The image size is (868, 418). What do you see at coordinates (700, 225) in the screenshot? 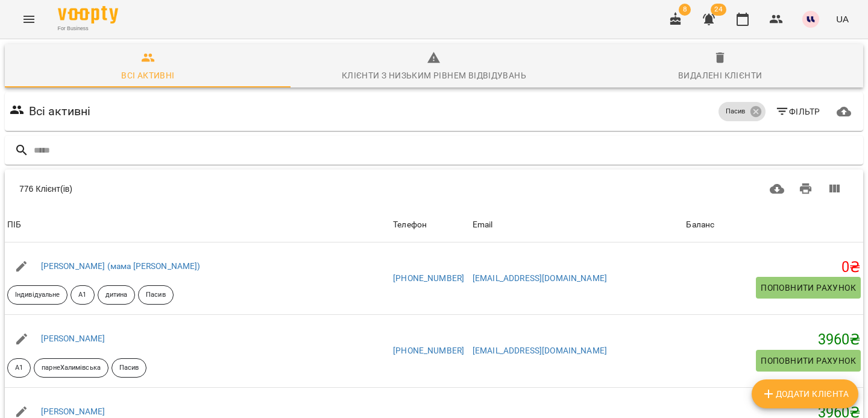
I see `div: Баланс` at bounding box center [700, 225].